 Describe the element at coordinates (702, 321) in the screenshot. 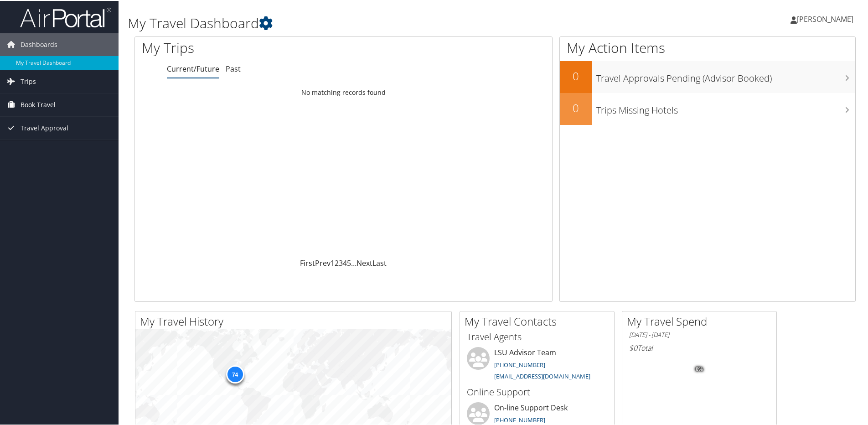

I see `h2: My Travel Spend` at that location.